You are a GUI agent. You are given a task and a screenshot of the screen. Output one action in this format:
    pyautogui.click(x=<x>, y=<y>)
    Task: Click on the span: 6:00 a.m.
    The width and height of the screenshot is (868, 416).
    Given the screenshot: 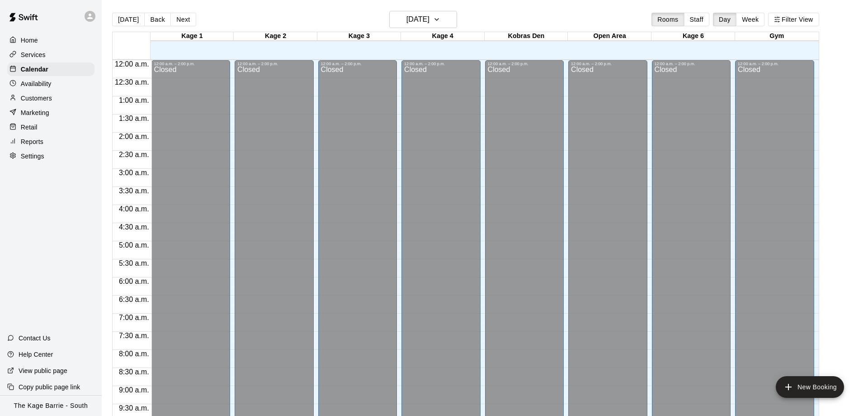 What is the action you would take?
    pyautogui.click(x=134, y=281)
    